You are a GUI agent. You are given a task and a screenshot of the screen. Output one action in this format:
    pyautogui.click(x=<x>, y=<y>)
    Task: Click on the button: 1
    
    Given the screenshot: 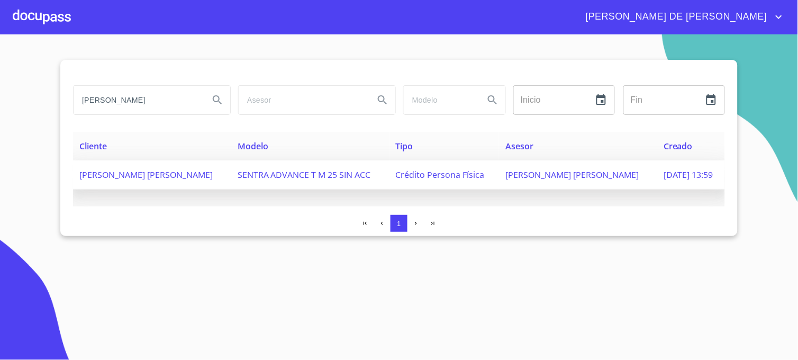 What is the action you would take?
    pyautogui.click(x=399, y=223)
    